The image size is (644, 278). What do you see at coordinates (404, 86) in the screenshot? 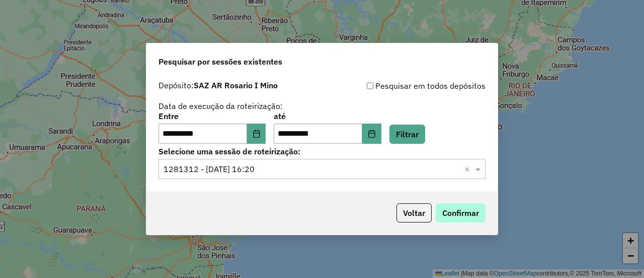
I see `div: Pesquisar em todos depósitos` at bounding box center [404, 86].